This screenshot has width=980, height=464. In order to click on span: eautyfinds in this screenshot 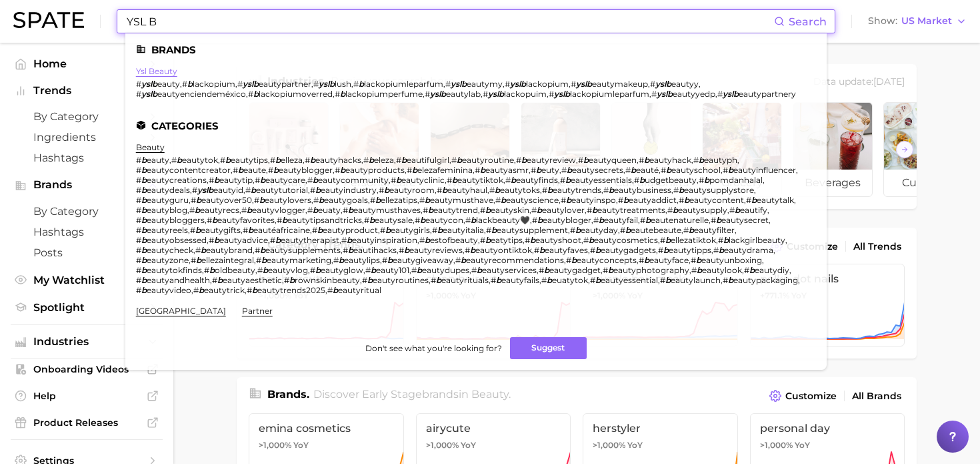, I will do `click(537, 180)`.